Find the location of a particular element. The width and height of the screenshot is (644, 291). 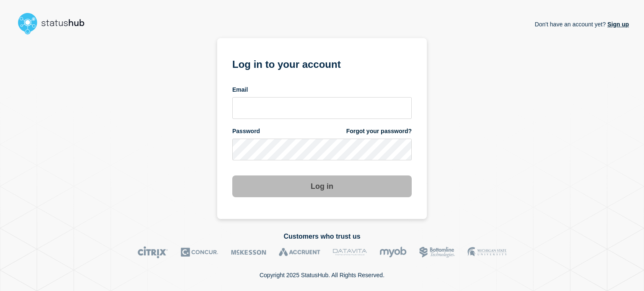

img: Concur logo is located at coordinates (199, 252).